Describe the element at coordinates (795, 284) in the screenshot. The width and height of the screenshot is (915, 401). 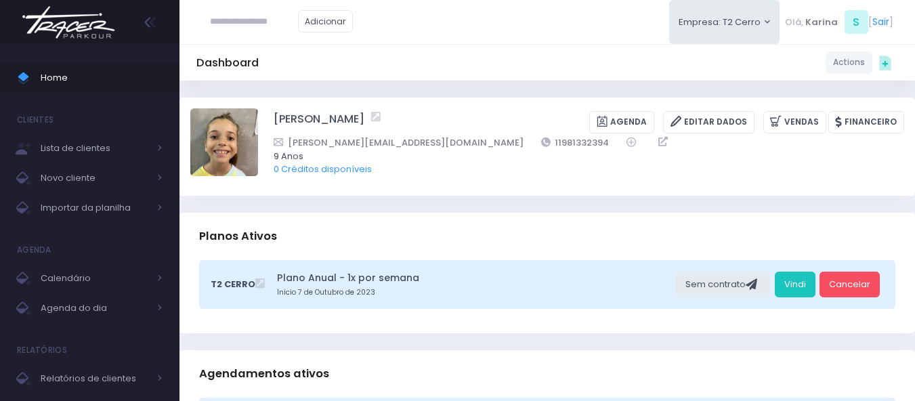
I see `a: Vindi` at that location.